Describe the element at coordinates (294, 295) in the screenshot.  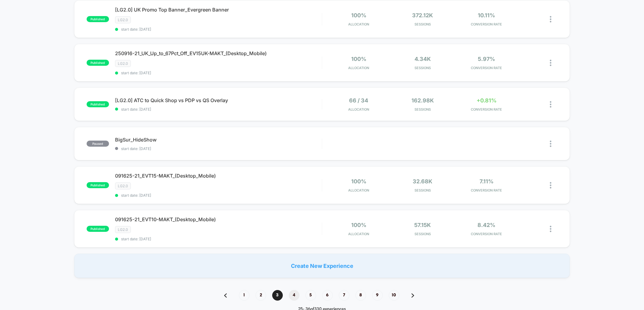
I see `span: 4` at that location.